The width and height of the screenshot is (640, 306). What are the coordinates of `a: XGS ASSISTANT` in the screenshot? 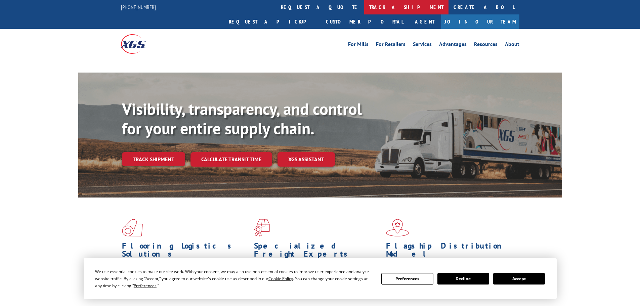 It's located at (306, 159).